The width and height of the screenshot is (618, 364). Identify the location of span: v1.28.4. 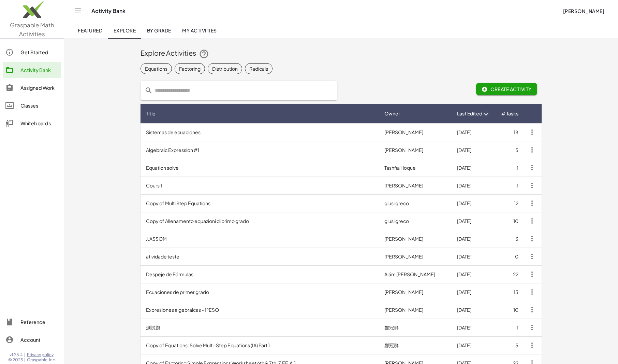
(16, 354).